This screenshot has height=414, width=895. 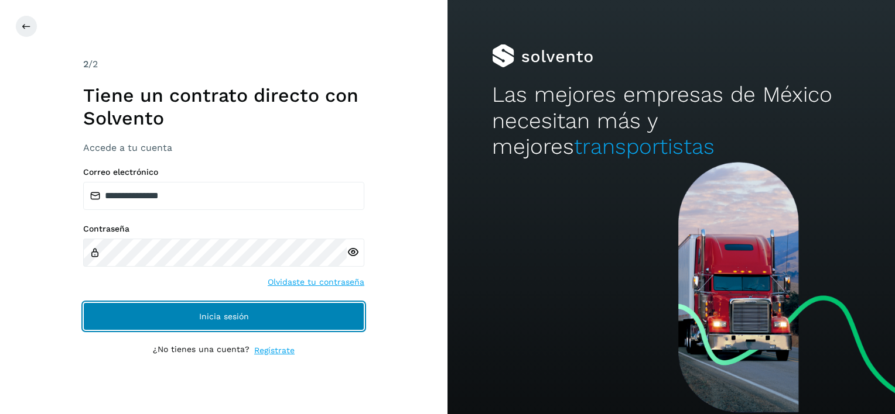 I want to click on h2: Las mejores empresas de México necesitan más y mejores, so click(x=670, y=121).